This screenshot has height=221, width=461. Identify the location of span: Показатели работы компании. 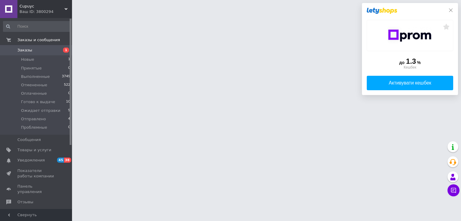
(36, 173).